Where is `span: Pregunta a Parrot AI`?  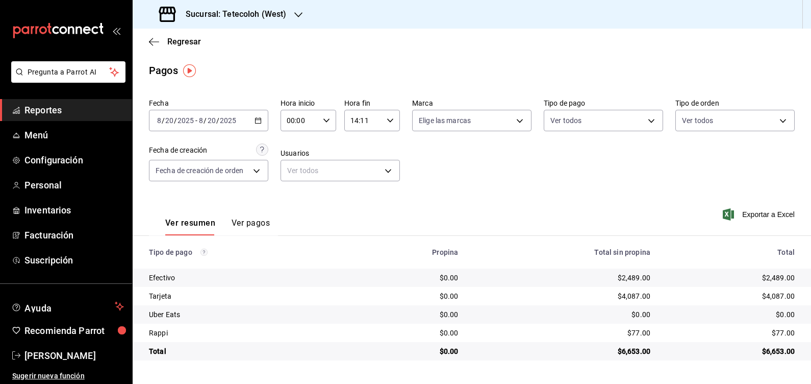 span: Pregunta a Parrot AI is located at coordinates (68, 72).